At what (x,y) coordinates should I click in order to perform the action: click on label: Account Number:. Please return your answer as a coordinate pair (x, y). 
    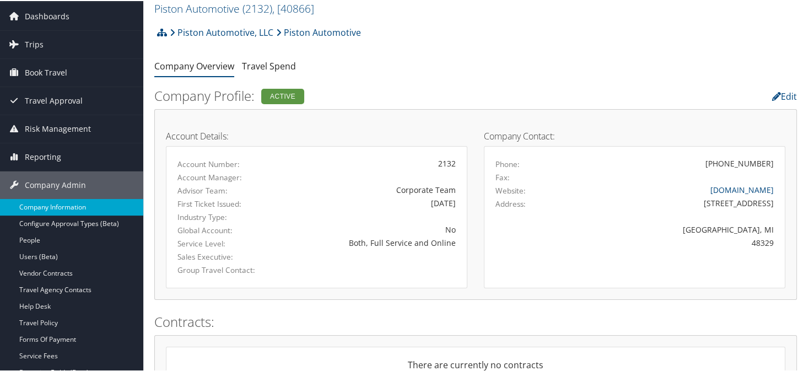
    Looking at the image, I should click on (218, 163).